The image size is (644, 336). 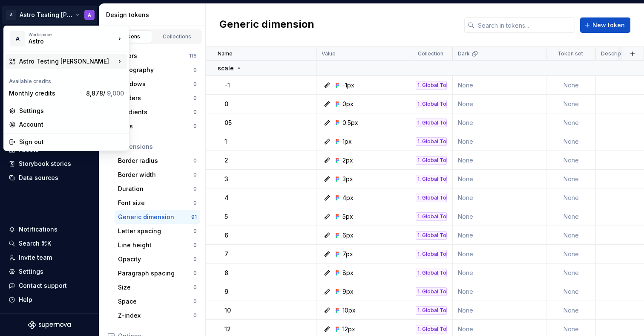 What do you see at coordinates (67, 79) in the screenshot?
I see `div: Available credits` at bounding box center [67, 79].